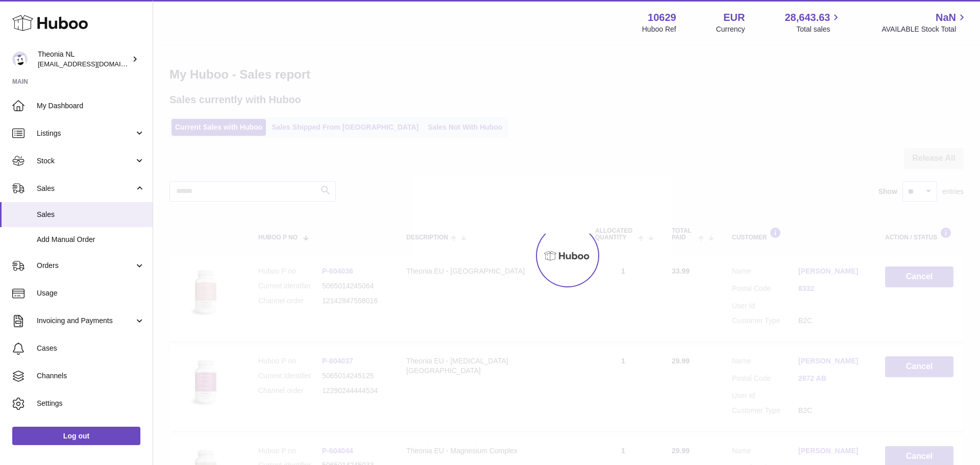  What do you see at coordinates (734, 18) in the screenshot?
I see `strong: EUR` at bounding box center [734, 18].